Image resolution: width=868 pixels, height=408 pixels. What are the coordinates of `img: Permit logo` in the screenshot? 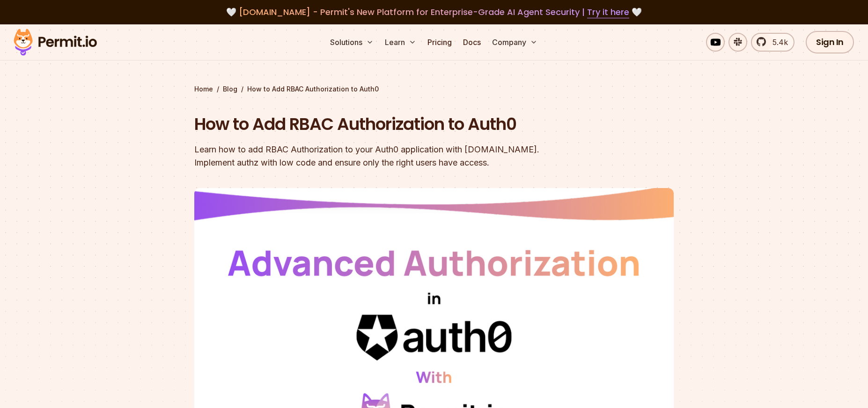 It's located at (55, 42).